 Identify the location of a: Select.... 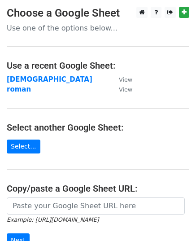
(23, 147).